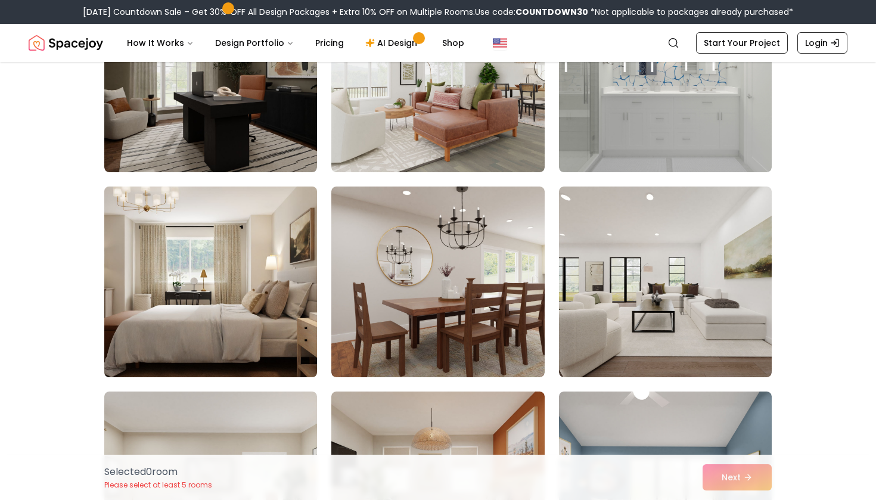  I want to click on a: Login, so click(822, 43).